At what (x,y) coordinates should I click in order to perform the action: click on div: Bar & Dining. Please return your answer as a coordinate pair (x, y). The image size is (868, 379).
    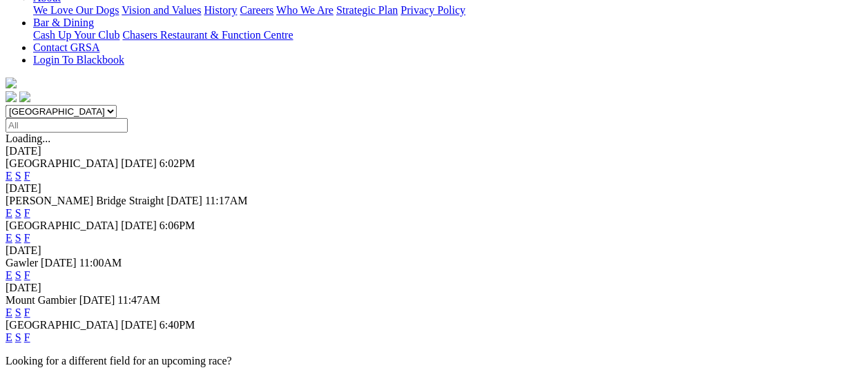
    Looking at the image, I should click on (448, 35).